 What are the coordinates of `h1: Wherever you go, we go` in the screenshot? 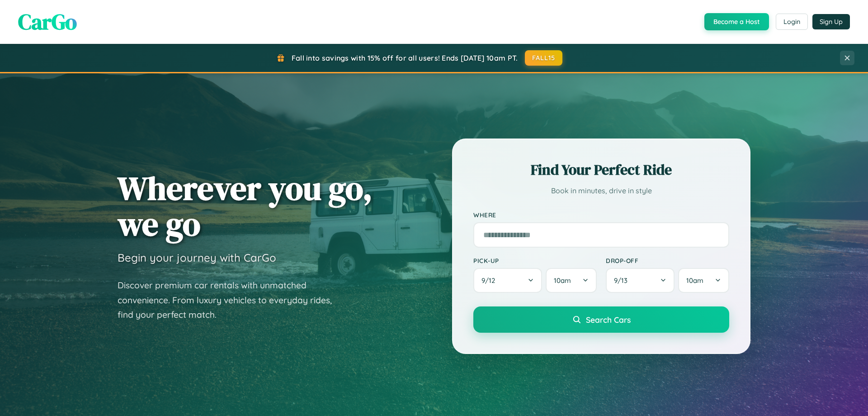 It's located at (245, 206).